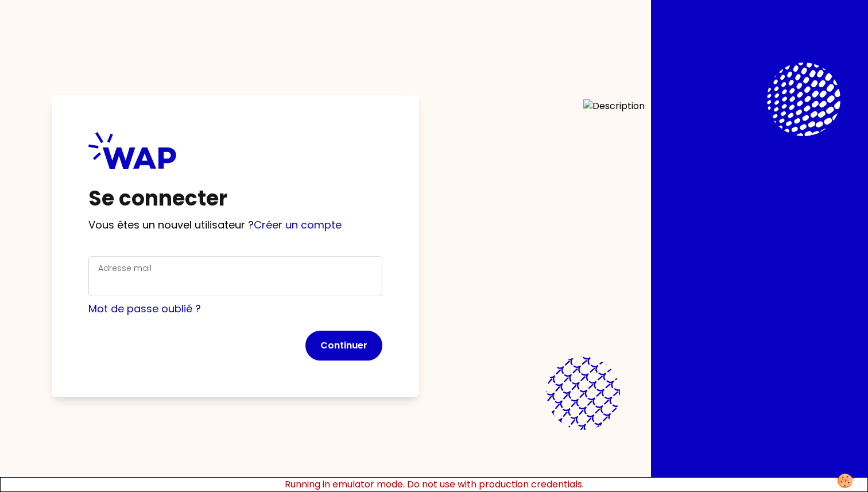 This screenshot has width=868, height=492. What do you see at coordinates (344, 345) in the screenshot?
I see `button: Continuer` at bounding box center [344, 345].